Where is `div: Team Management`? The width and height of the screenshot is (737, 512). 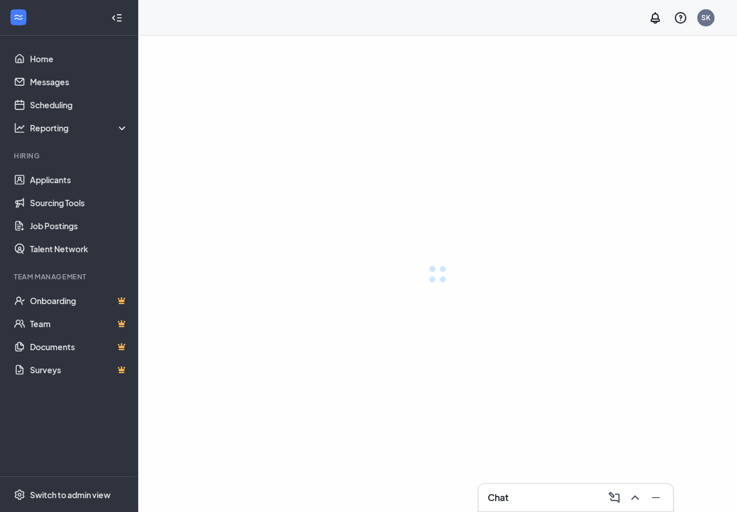
div: Team Management is located at coordinates (70, 276).